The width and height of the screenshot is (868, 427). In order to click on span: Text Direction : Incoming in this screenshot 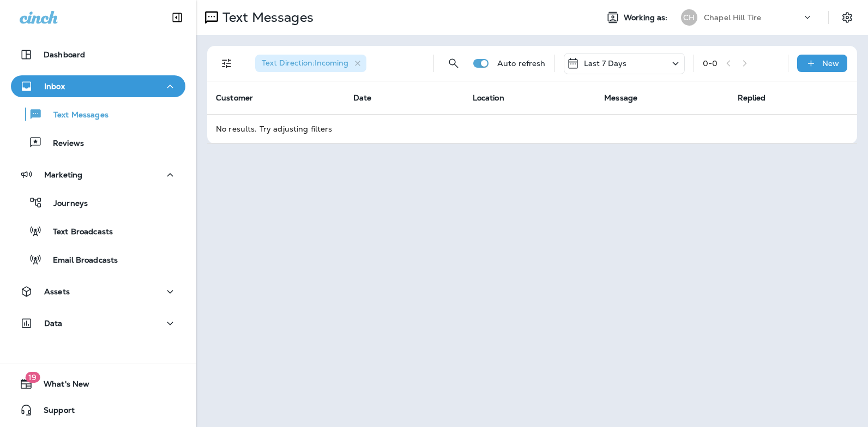, I will do `click(305, 62)`.